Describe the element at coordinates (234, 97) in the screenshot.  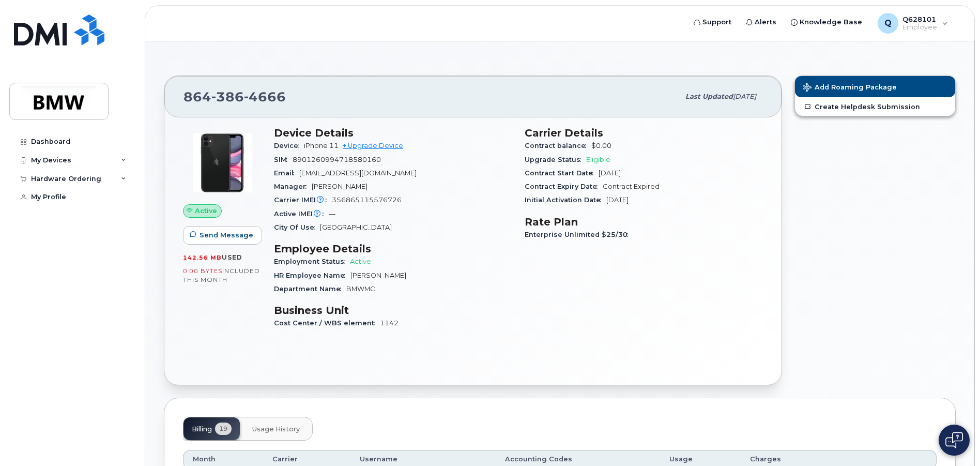
I see `span: 864` at that location.